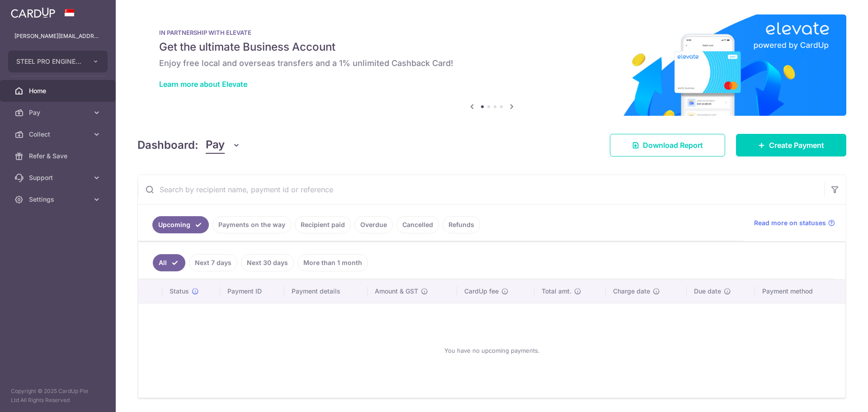  Describe the element at coordinates (180, 224) in the screenshot. I see `a: Upcoming` at that location.